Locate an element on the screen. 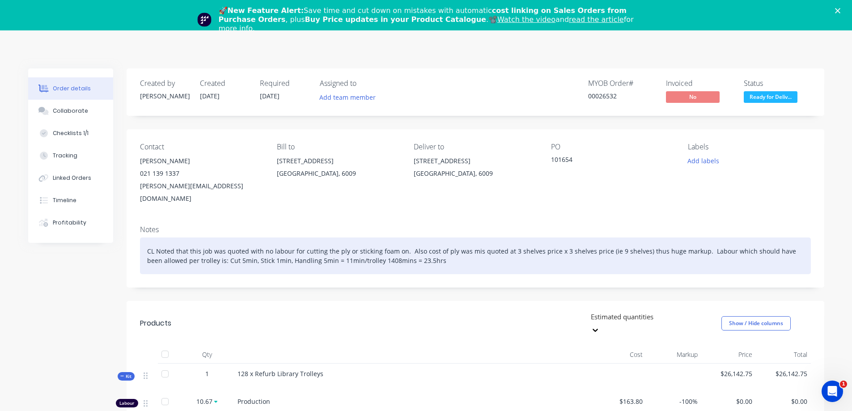  button: Collaborate is located at coordinates (71, 111).